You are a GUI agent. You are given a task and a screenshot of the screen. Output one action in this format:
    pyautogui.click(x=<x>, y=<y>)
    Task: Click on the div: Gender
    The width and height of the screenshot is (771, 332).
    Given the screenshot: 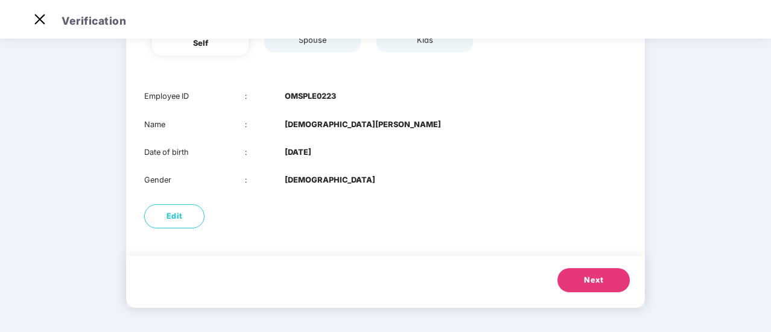 What is the action you would take?
    pyautogui.click(x=194, y=180)
    